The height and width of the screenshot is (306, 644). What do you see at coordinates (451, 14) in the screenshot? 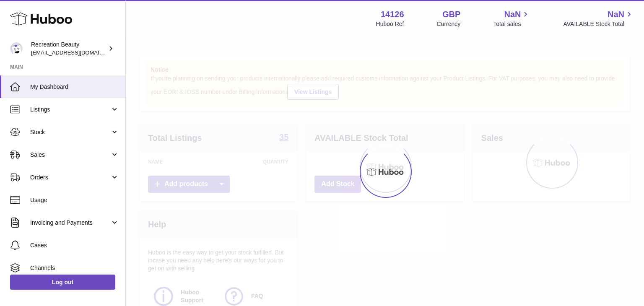
I see `strong: GBP` at bounding box center [451, 14].